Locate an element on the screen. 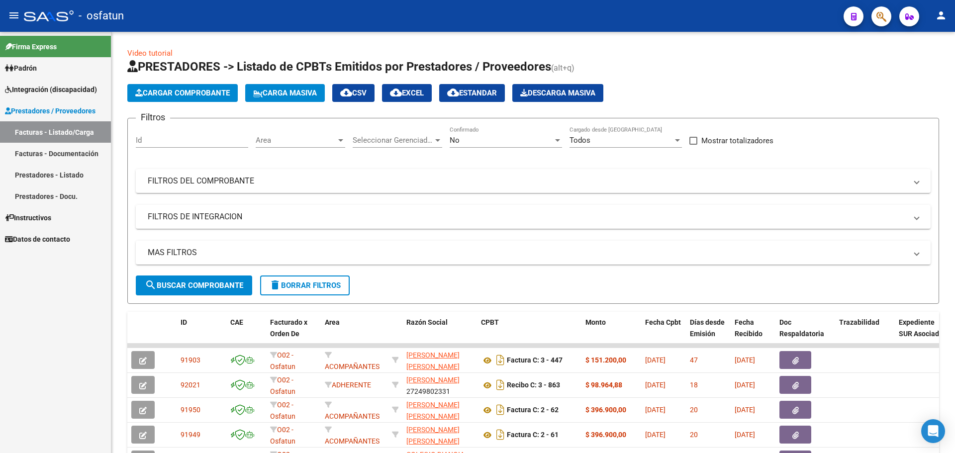 This screenshot has width=955, height=453. button: Buscar Comprobante is located at coordinates (194, 286).